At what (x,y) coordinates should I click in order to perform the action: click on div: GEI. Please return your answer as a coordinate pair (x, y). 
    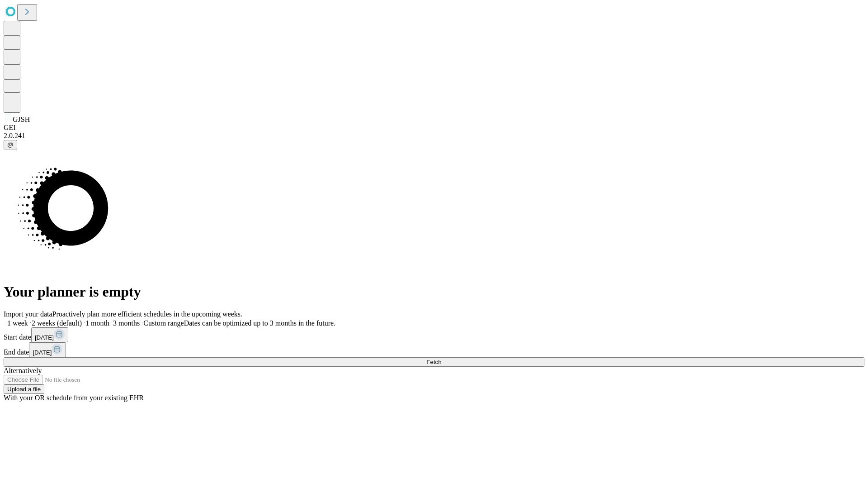
    Looking at the image, I should click on (434, 128).